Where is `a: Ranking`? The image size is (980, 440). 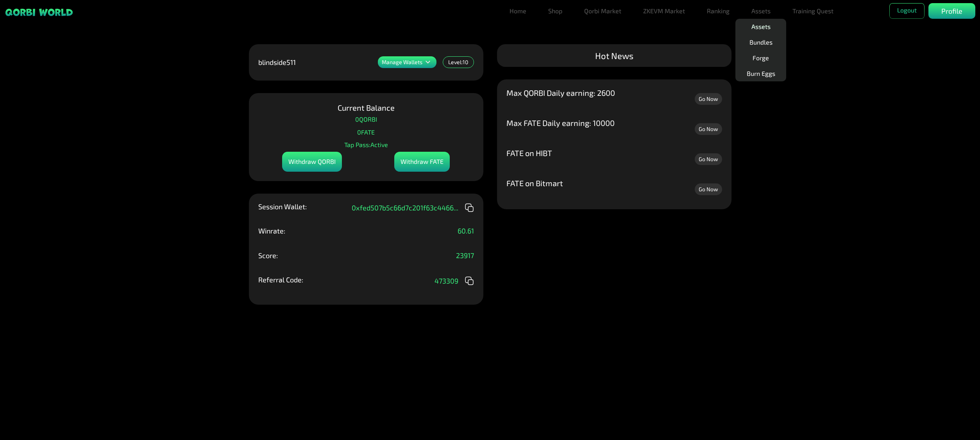
a: Ranking is located at coordinates (718, 11).